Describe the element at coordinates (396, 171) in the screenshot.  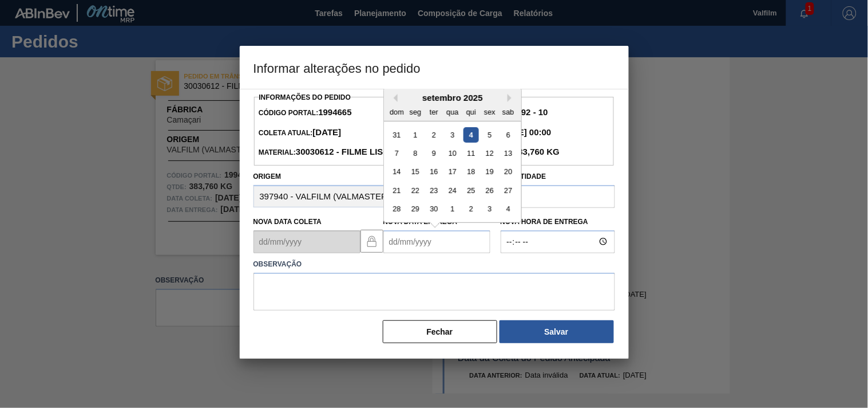
I see `div: Choose domingo, 14 de setembro de 2025` at that location.